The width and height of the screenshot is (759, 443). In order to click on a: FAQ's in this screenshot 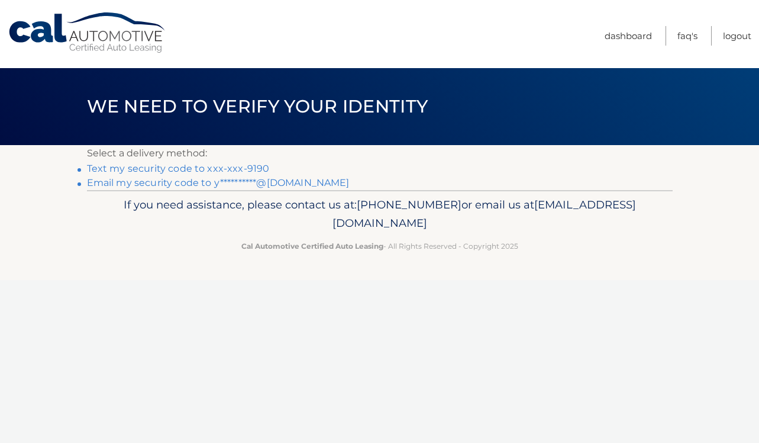, I will do `click(688, 36)`.